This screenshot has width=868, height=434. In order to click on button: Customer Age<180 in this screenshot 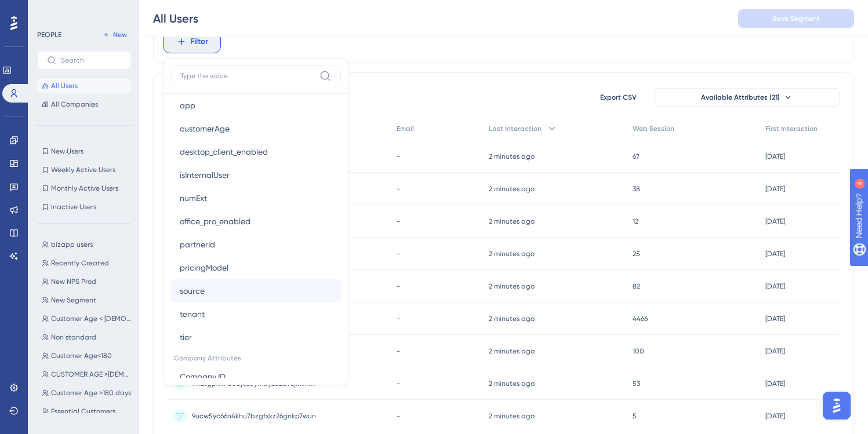, I will do `click(87, 356)`.